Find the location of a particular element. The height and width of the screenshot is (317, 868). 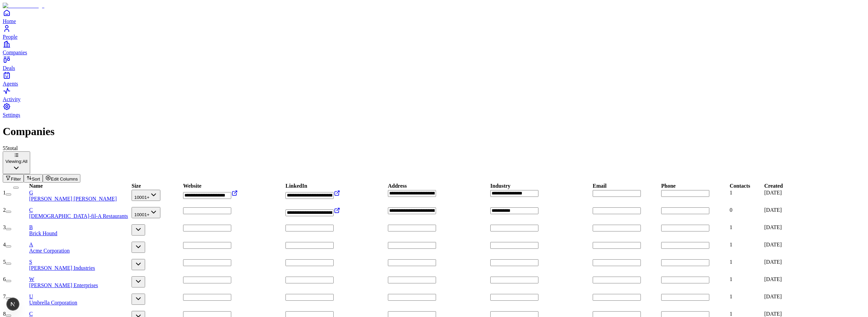

div: B is located at coordinates (80, 227).